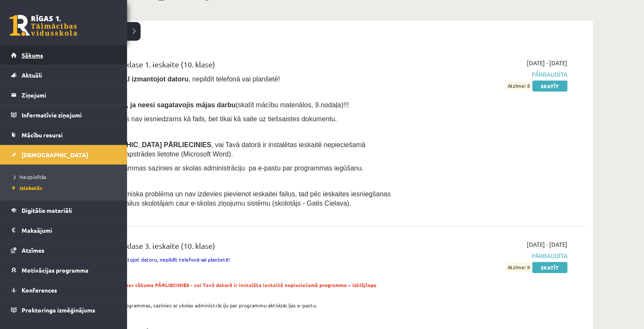  Describe the element at coordinates (42, 134) in the screenshot. I see `span: Mācību resursi` at that location.